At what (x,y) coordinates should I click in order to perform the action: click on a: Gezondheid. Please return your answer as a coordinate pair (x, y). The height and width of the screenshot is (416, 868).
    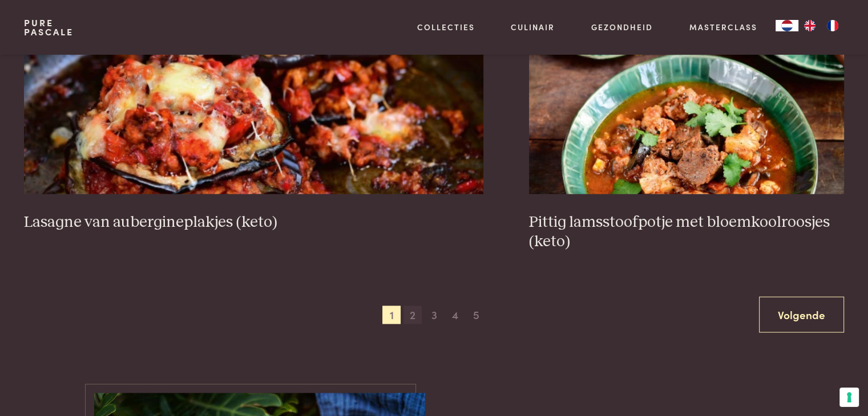
    Looking at the image, I should click on (622, 27).